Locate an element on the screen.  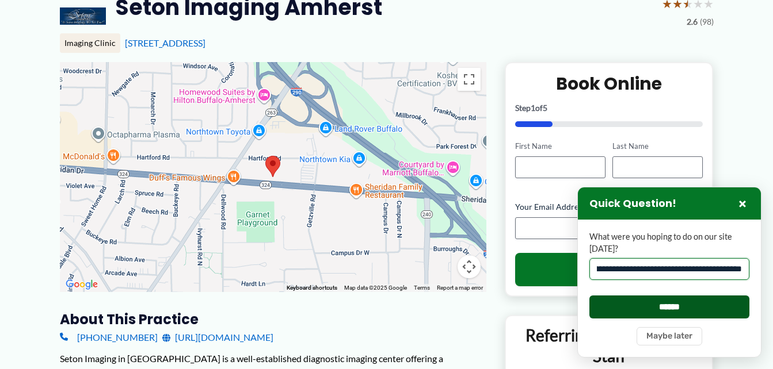
a: Terms (opens in new tab) is located at coordinates (422, 288).